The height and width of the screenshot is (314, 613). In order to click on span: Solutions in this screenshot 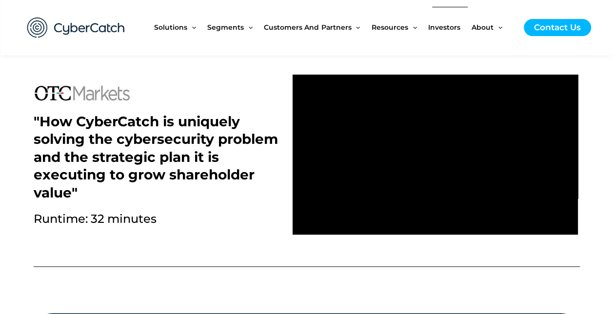, I will do `click(171, 27)`.